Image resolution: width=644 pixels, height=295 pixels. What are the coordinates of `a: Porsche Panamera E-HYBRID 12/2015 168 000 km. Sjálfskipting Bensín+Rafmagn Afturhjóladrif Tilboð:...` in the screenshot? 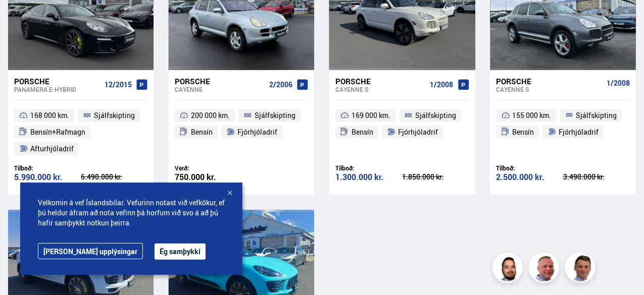 It's located at (80, 132).